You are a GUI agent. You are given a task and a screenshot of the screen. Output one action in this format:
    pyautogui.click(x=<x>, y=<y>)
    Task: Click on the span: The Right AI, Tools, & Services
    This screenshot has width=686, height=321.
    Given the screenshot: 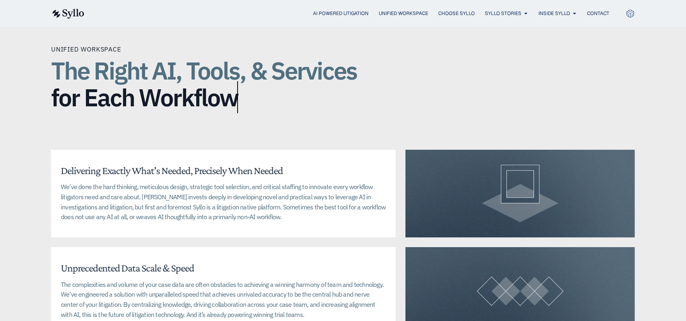 What is the action you would take?
    pyautogui.click(x=204, y=70)
    